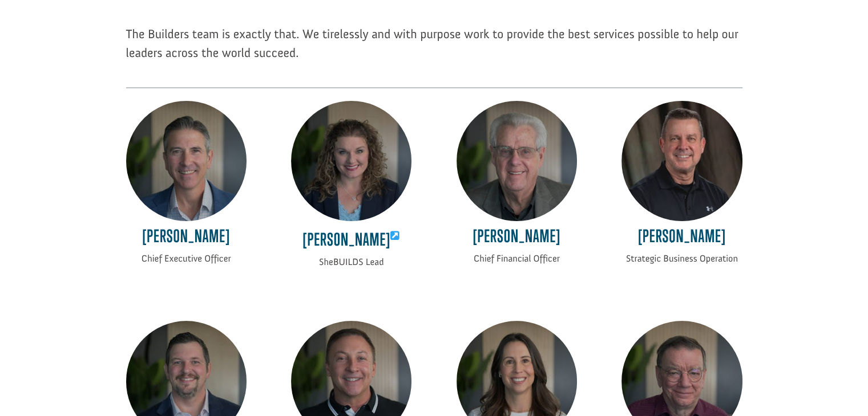 The image size is (868, 416). What do you see at coordinates (187, 33) in the screenshot?
I see `button: Donate` at bounding box center [187, 33].